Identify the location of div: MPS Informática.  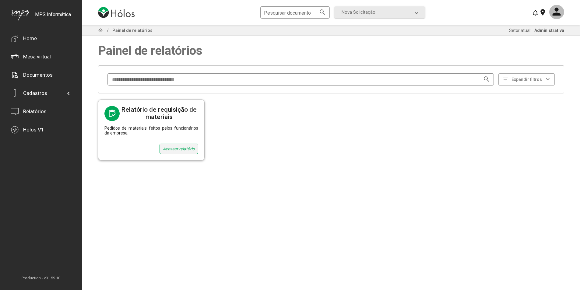
(53, 19).